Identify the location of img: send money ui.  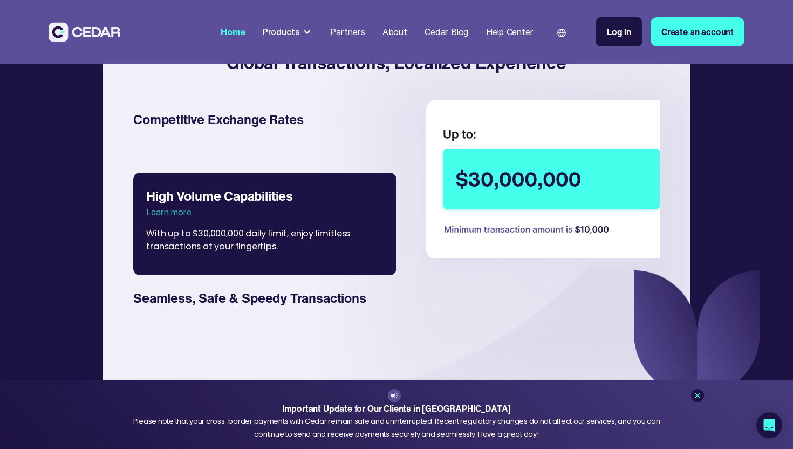
(553, 185).